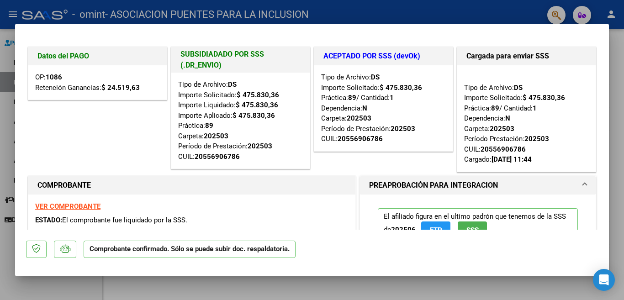 This screenshot has width=624, height=300. Describe the element at coordinates (383, 108) in the screenshot. I see `div: Tipo de Archivo: Importe Solicitado: Práctica: / Cantidad: Dependencia: Carpeta: Período de Prest...` at that location.